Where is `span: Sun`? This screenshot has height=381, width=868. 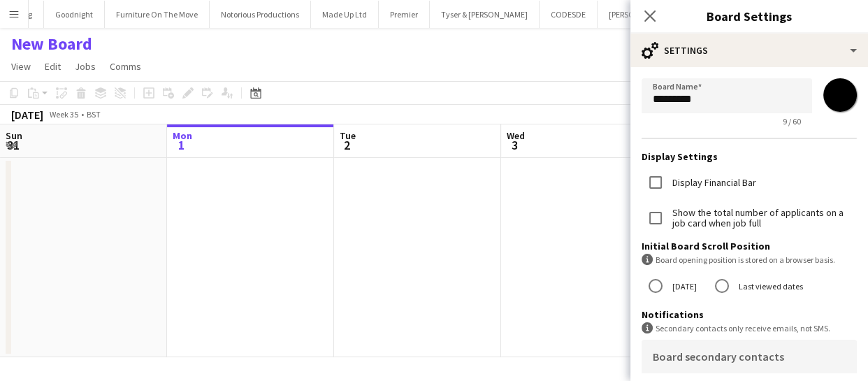
span: Sun is located at coordinates (14, 135).